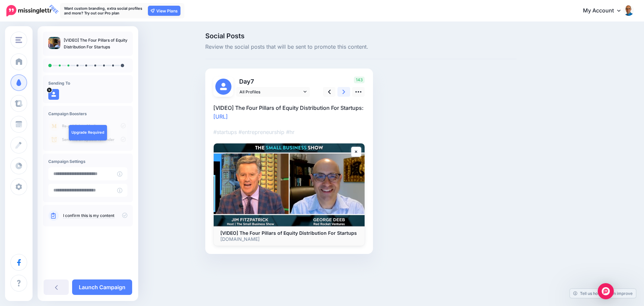 Image resolution: width=644 pixels, height=306 pixels. I want to click on h4: Sending To, so click(88, 83).